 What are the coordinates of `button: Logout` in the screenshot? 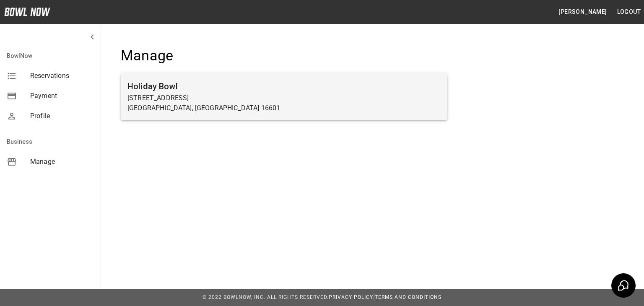 It's located at (629, 12).